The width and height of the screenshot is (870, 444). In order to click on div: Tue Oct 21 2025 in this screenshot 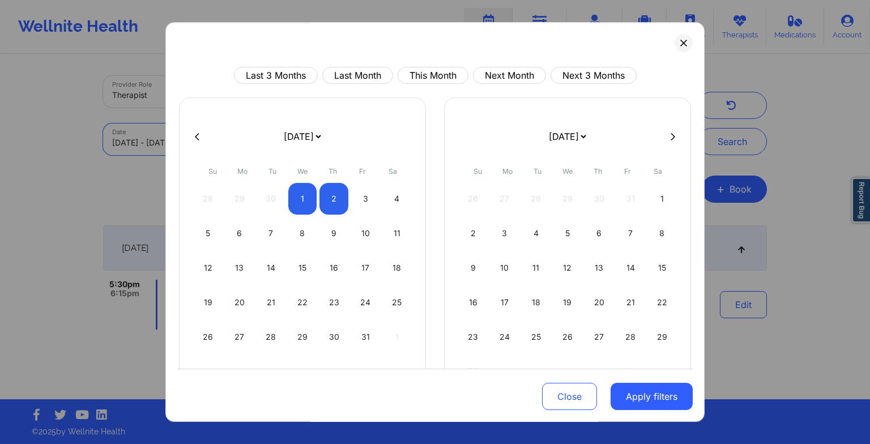, I will do `click(271, 303)`.